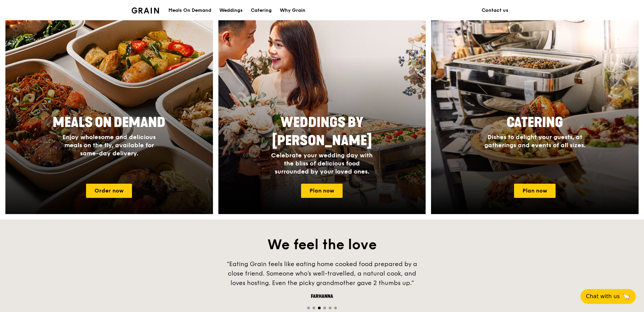 Image resolution: width=644 pixels, height=312 pixels. What do you see at coordinates (109, 116) in the screenshot?
I see `a: Meals On DemandEnjoy wholesome and delicious meals on the fly, available for same-day delivery.Or...` at bounding box center [109, 116].